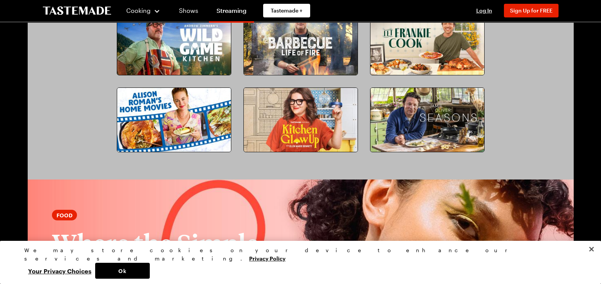 This screenshot has width=601, height=284. I want to click on img: Jamie Oliver: Seasons, so click(427, 120).